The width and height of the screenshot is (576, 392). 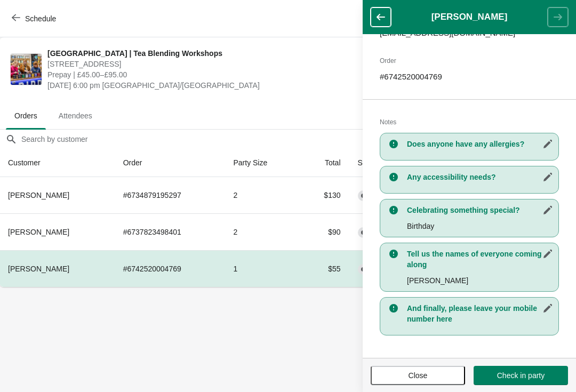 What do you see at coordinates (170, 268) in the screenshot?
I see `td: # 6742520004769` at bounding box center [170, 268].